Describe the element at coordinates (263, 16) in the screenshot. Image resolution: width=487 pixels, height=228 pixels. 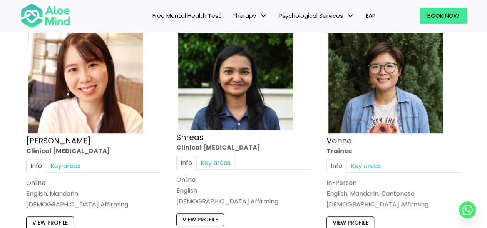
I see `span: Therapy: submenu` at that location.